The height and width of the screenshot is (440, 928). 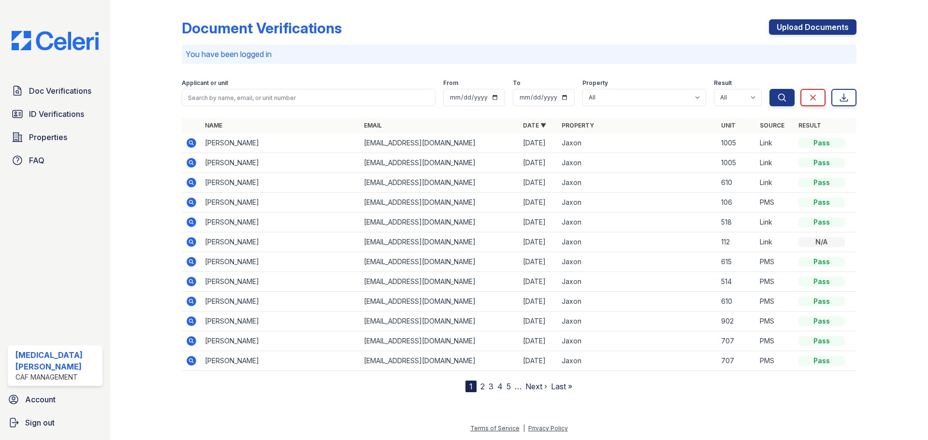 What do you see at coordinates (55, 137) in the screenshot?
I see `a: Properties` at bounding box center [55, 137].